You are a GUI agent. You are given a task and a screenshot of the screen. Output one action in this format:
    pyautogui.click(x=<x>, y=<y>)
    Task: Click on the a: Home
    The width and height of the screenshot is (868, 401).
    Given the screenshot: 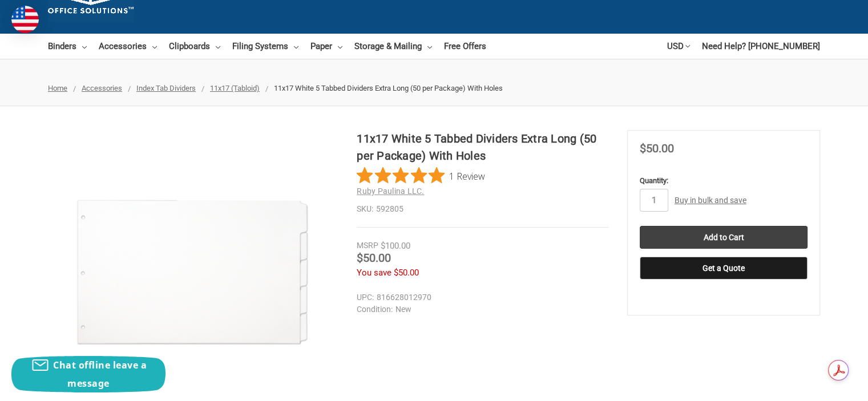 What is the action you would take?
    pyautogui.click(x=58, y=88)
    